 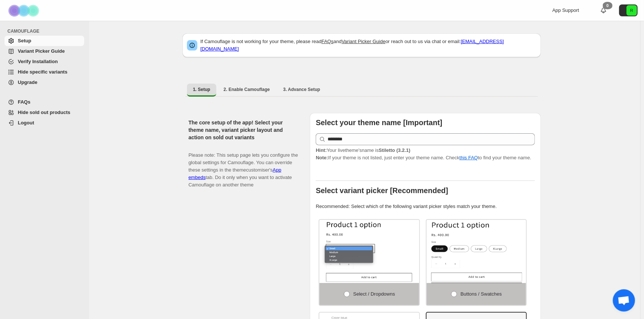 What do you see at coordinates (44, 41) in the screenshot?
I see `a: Setup` at bounding box center [44, 41].